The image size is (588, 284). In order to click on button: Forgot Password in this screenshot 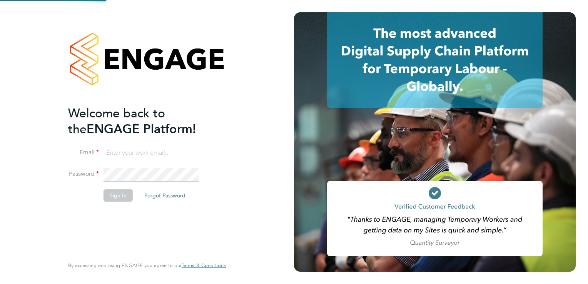, I will do `click(165, 196)`.